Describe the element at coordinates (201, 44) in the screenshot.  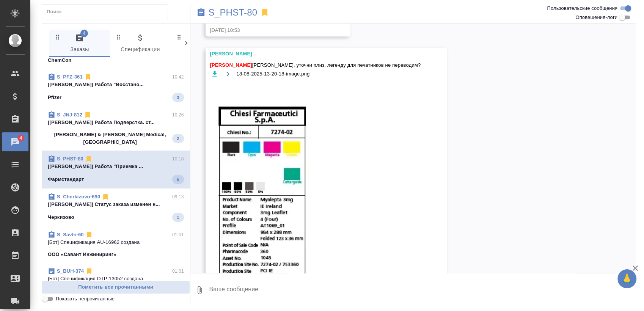
I see `span: Клиенты` at that location.